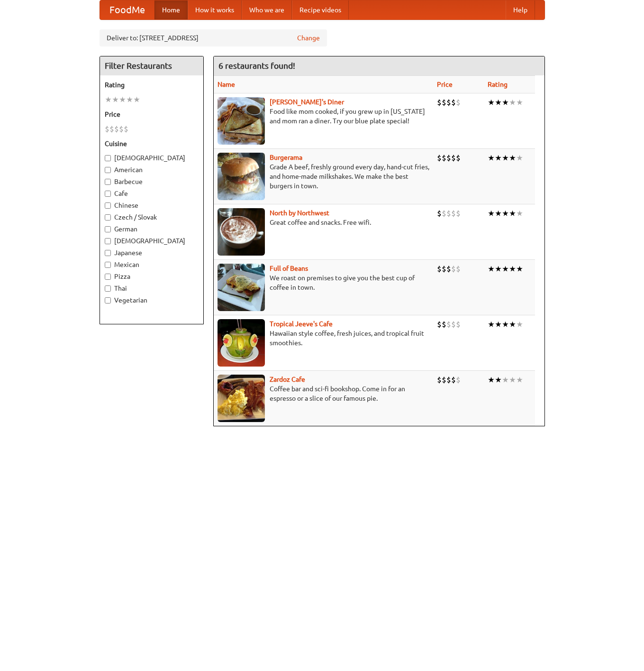  Describe the element at coordinates (107, 205) in the screenshot. I see `input: Chinese` at that location.